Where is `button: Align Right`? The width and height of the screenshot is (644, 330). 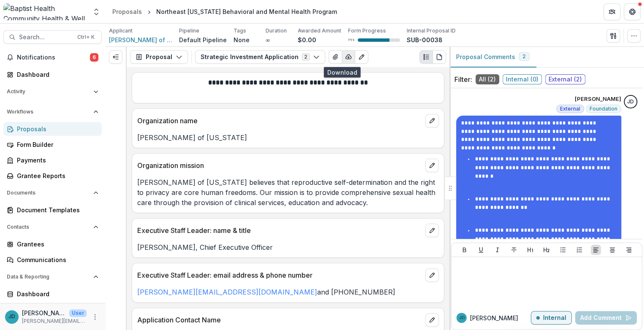 button: Align Right is located at coordinates (629, 250).